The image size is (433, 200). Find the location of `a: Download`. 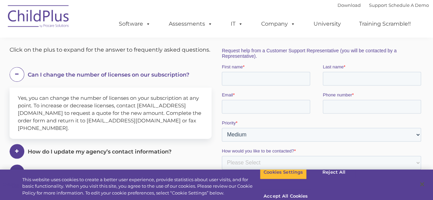

a: Download is located at coordinates (349, 5).